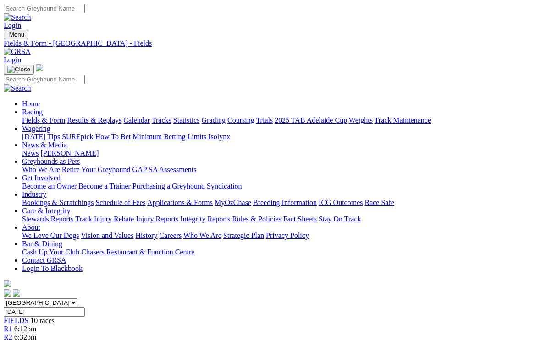 Image resolution: width=541 pixels, height=340 pixels. Describe the element at coordinates (77, 137) in the screenshot. I see `a: SUREpick` at that location.